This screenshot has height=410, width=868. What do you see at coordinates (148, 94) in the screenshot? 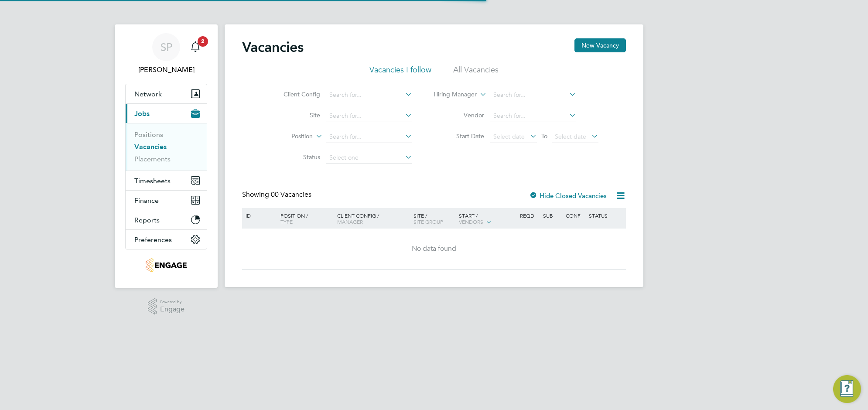
I see `span: Network` at bounding box center [148, 94].